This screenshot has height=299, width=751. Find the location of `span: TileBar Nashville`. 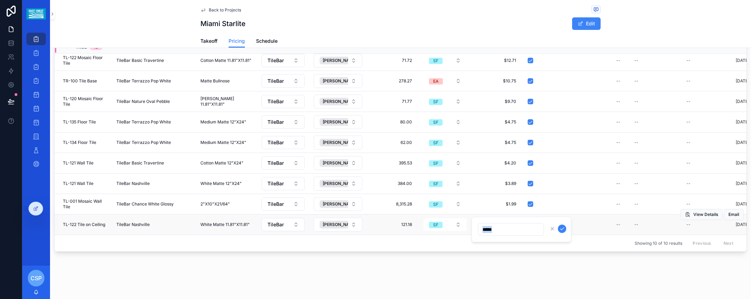

span: TileBar Nashville is located at coordinates (133, 183).